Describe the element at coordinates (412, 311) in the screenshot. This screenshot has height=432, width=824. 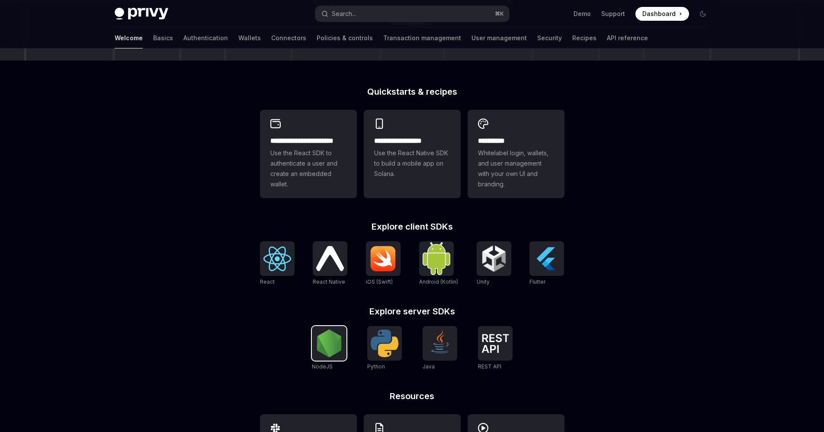
I see `h2: Explore server SDKs` at that location.